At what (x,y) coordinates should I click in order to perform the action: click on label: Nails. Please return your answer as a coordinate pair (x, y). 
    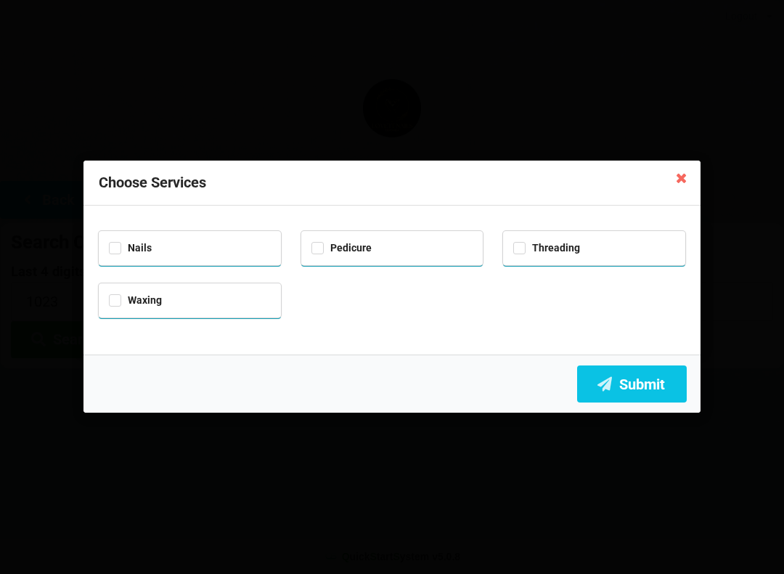
    Looking at the image, I should click on (130, 248).